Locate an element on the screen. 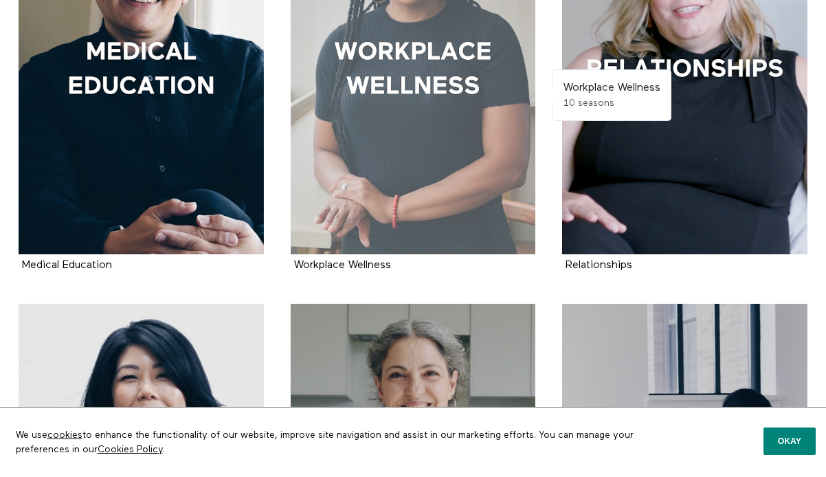 Image resolution: width=826 pixels, height=477 pixels. button: Okay is located at coordinates (789, 441).